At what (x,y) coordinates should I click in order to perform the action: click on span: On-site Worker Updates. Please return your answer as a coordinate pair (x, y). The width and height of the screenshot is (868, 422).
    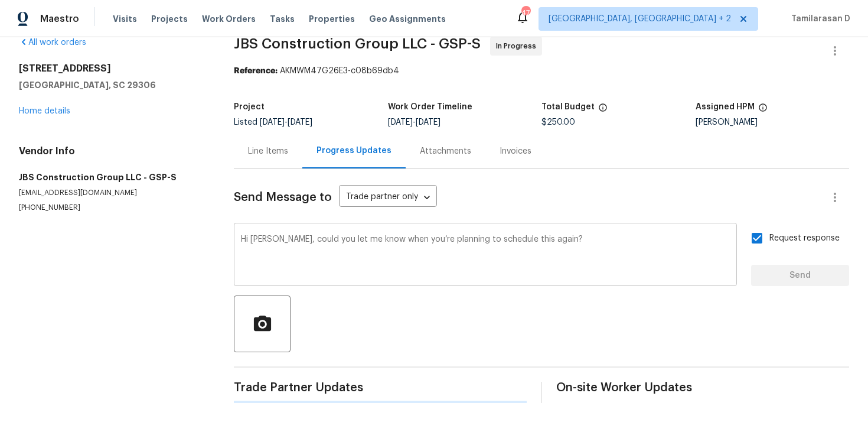
    Looking at the image, I should click on (703, 388).